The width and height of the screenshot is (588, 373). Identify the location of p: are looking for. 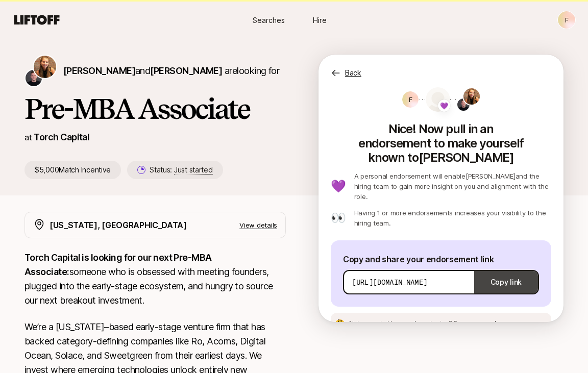
(171, 71).